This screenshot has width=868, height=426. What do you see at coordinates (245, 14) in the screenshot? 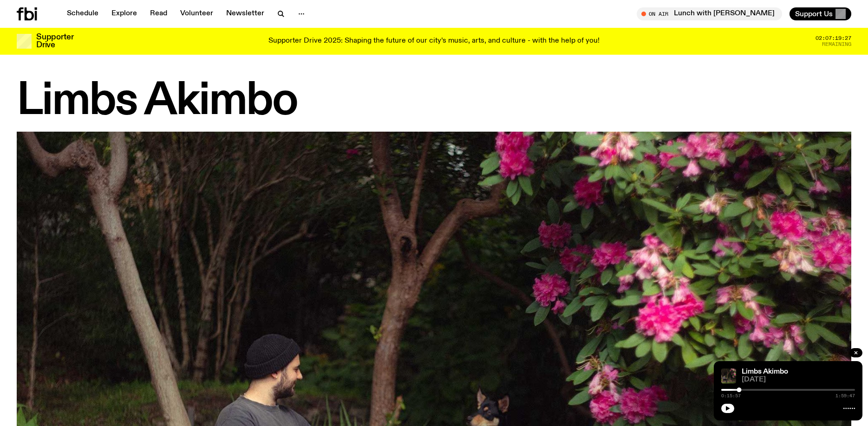
I see `a: Newsletter` at bounding box center [245, 14].